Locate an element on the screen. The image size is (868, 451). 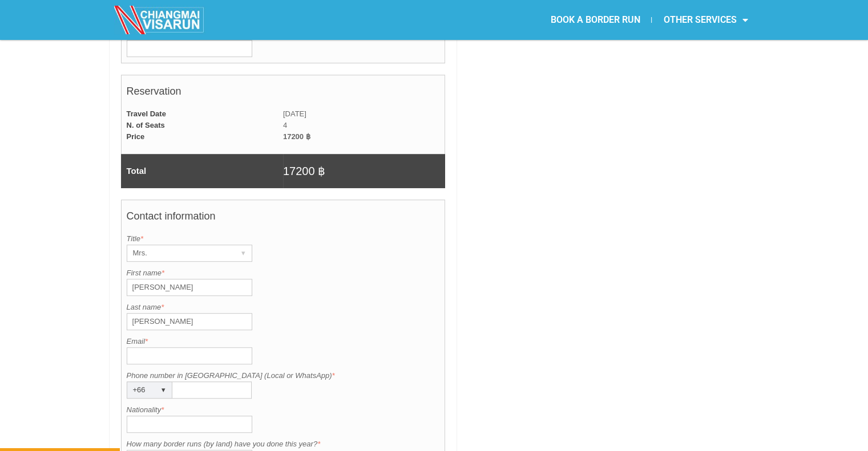
label: Nationality is located at coordinates (283, 410).